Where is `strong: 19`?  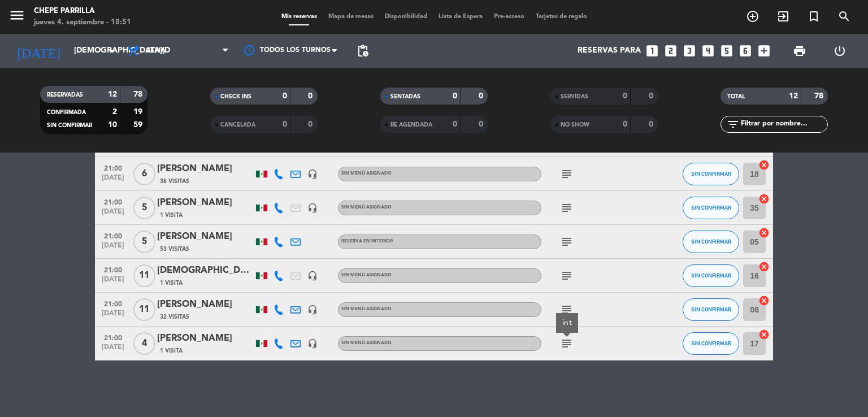
strong: 19 is located at coordinates (139, 112).